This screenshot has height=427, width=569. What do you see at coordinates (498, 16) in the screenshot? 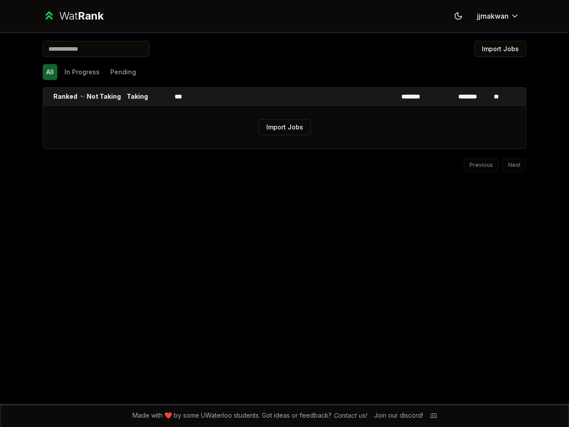
I see `button: jjmakwan` at bounding box center [498, 16].